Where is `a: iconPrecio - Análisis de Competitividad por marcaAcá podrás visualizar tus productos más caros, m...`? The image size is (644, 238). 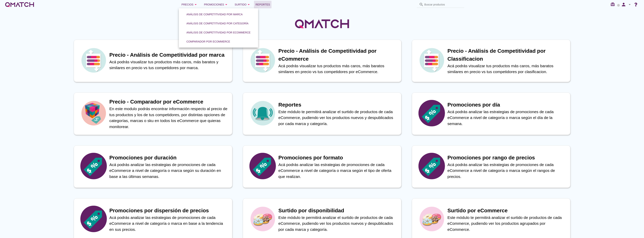 a: iconPrecio - Análisis de Competitividad por marcaAcá podrás visualizar tus productos más caros, m... is located at coordinates (153, 61).